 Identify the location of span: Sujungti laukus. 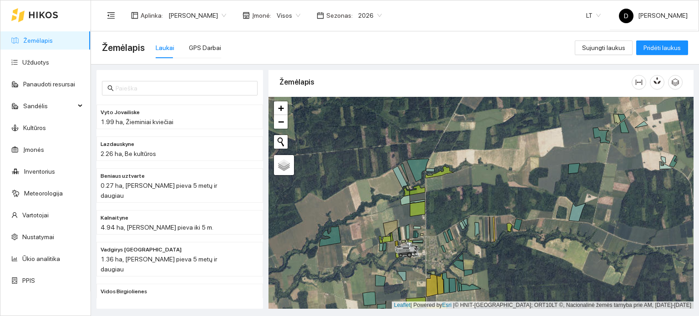
(604, 48).